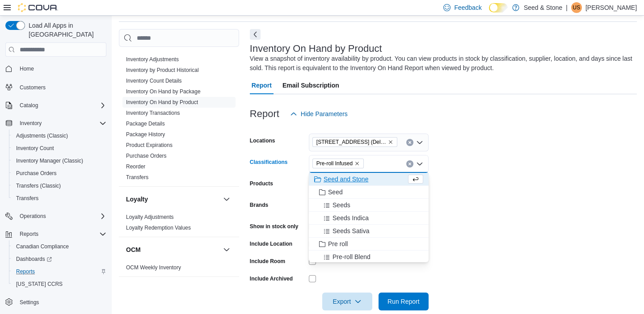 The image size is (644, 314). What do you see at coordinates (150, 145) in the screenshot?
I see `span: Product Expirations` at bounding box center [150, 145].